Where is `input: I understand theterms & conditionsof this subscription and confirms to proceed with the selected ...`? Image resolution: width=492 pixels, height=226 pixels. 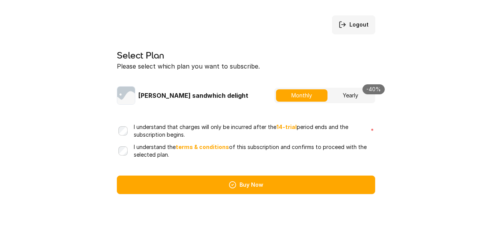 input: I understand theterms & conditionsof this subscription and confirms to proceed with the selected ... is located at coordinates (123, 151).